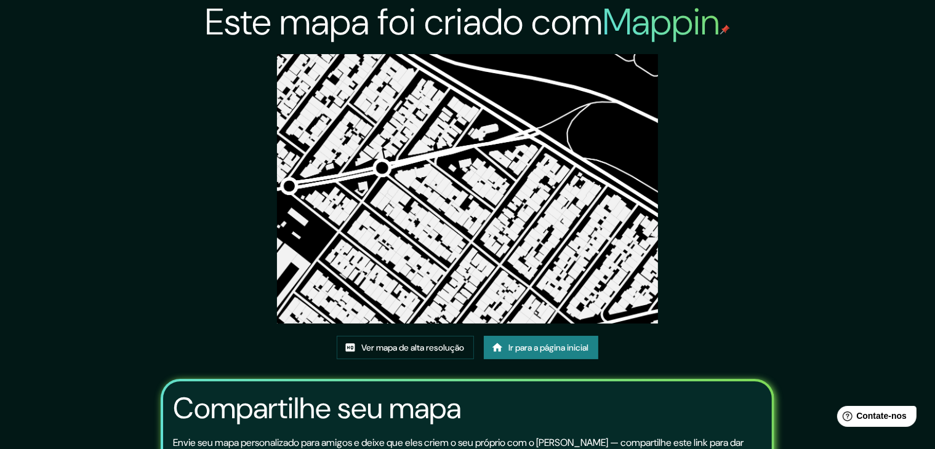 This screenshot has width=935, height=449. Describe the element at coordinates (412, 348) in the screenshot. I see `font: Ver mapa de alta resolução` at that location.